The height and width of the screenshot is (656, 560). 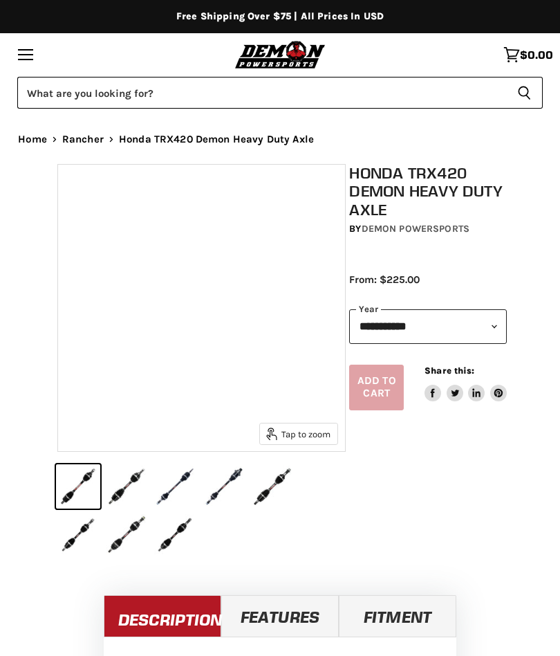 What do you see at coordinates (298, 434) in the screenshot?
I see `span: Tap to zoom` at bounding box center [298, 434].